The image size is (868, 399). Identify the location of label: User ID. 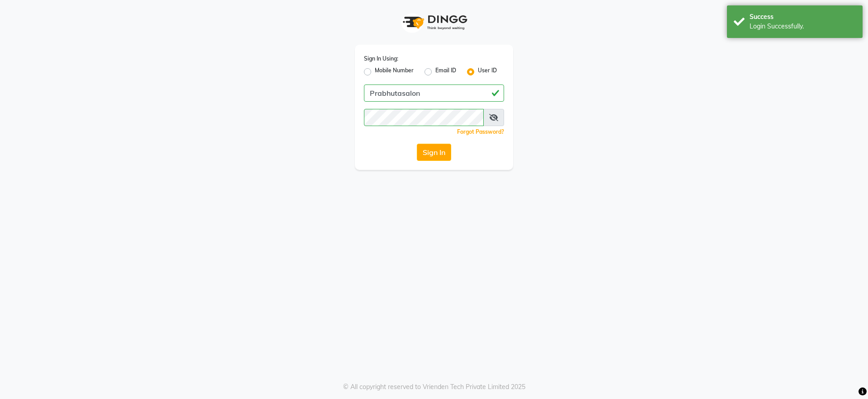
(488, 72).